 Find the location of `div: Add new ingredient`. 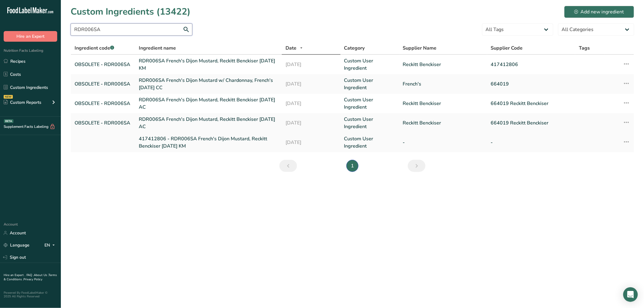

div: Add new ingredient is located at coordinates (599, 12).